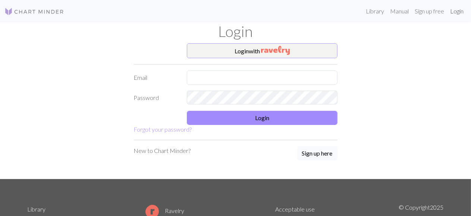  I want to click on label: Password, so click(156, 98).